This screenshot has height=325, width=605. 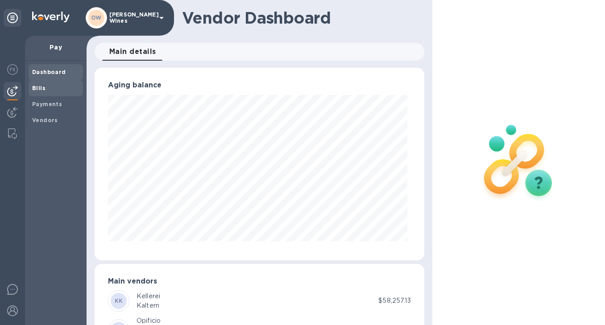 I want to click on div: Kellerei, so click(x=148, y=296).